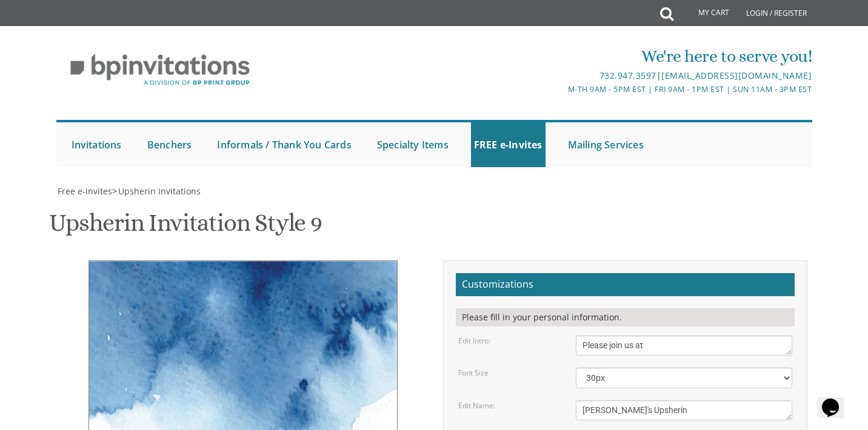  What do you see at coordinates (560, 56) in the screenshot?
I see `div: We're here to serve you!` at bounding box center [560, 56].